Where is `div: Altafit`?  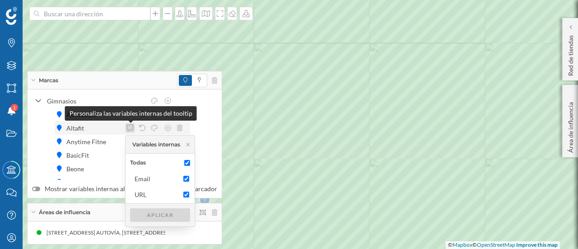
div: Altafit is located at coordinates (77, 128).